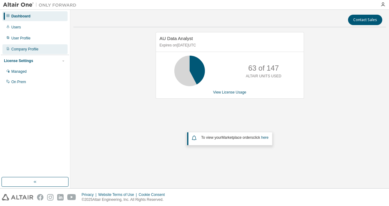 The image size is (389, 206). What do you see at coordinates (50, 197) in the screenshot?
I see `img: instagram.svg` at bounding box center [50, 197].